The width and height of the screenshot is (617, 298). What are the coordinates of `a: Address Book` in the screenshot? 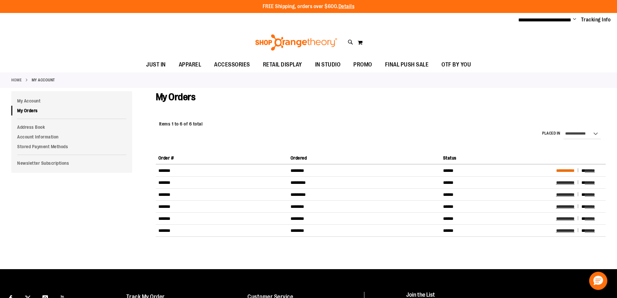 It's located at (72, 127).